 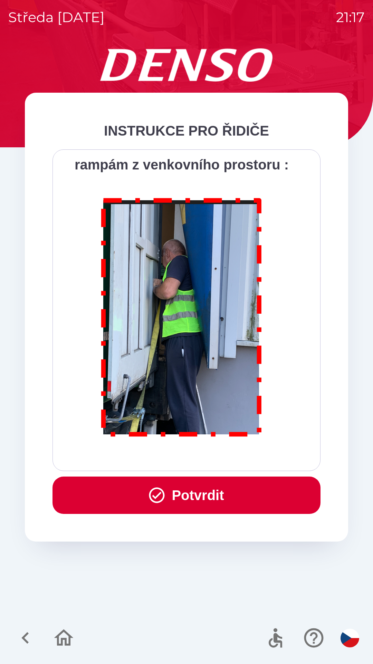 I want to click on img: cs flag, so click(x=350, y=638).